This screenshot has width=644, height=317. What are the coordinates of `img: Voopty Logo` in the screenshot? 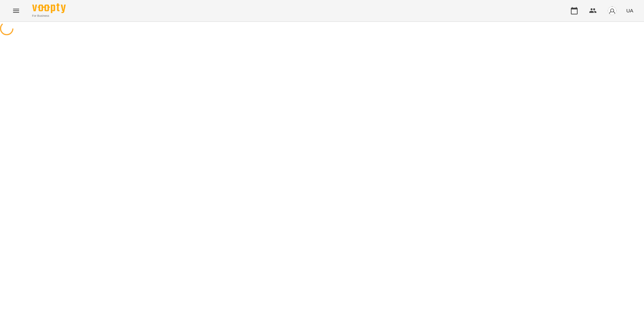 It's located at (49, 8).